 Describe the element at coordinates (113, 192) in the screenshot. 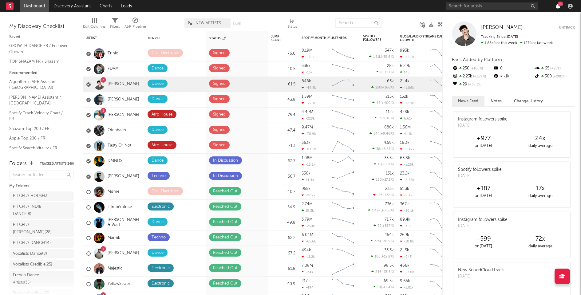

I see `a: Møme` at that location.